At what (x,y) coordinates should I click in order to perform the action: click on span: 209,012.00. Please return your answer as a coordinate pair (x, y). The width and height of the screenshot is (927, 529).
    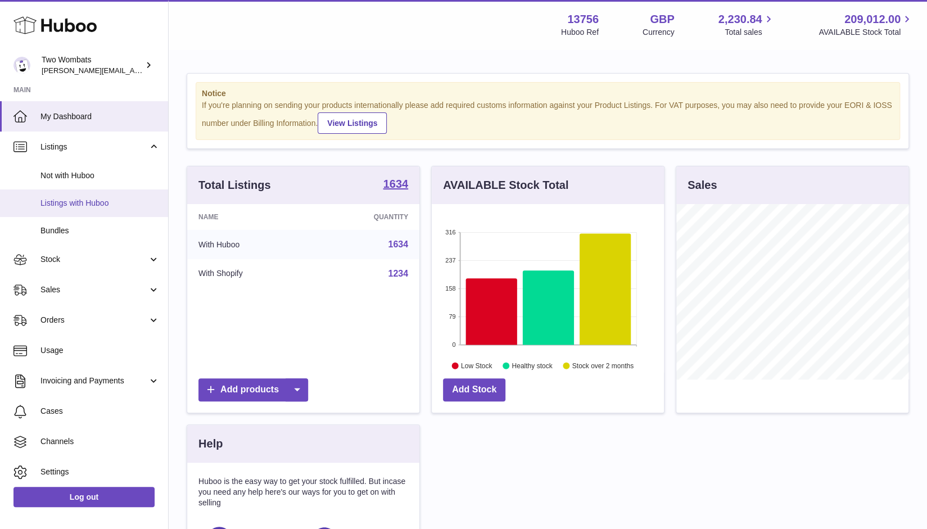
    Looking at the image, I should click on (872, 19).